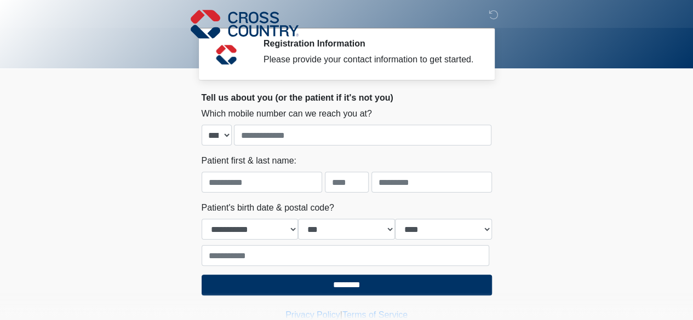 The image size is (693, 320). I want to click on a: Terms of Service, so click(375, 315).